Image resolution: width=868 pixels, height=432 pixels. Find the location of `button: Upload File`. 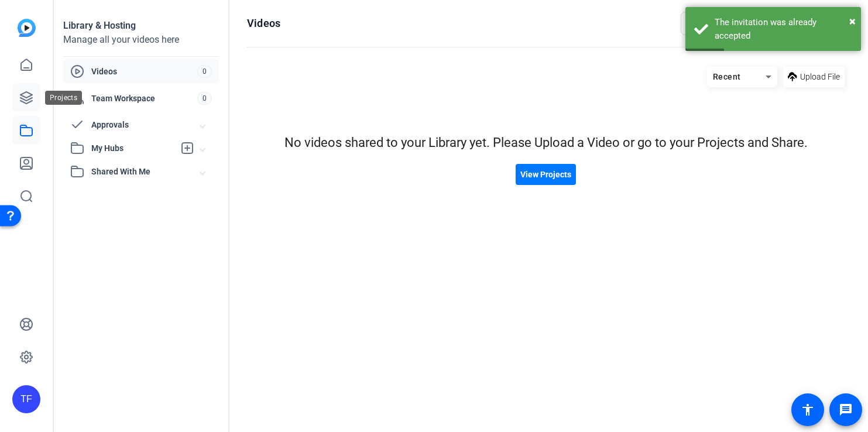

button: Upload File is located at coordinates (813, 77).